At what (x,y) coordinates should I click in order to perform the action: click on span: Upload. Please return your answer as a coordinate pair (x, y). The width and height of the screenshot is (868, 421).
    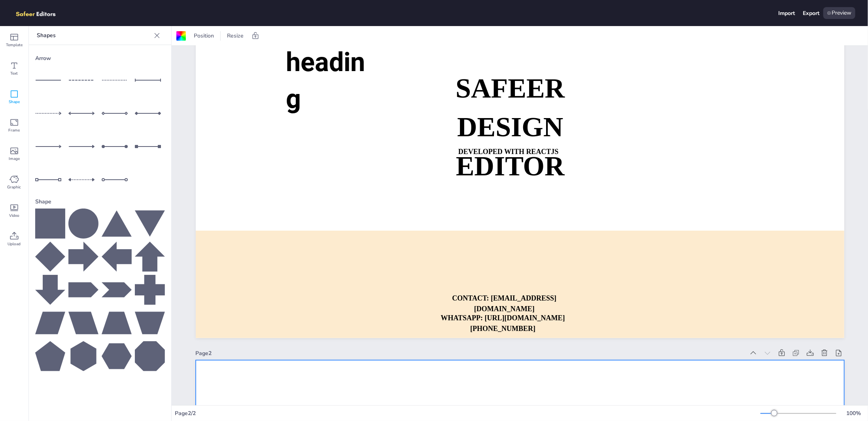
    Looking at the image, I should click on (14, 244).